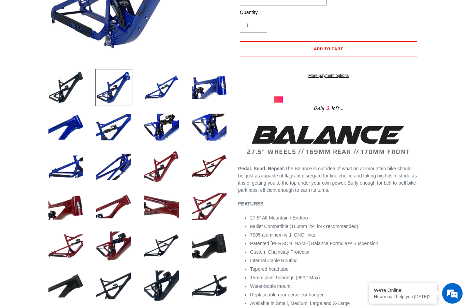 The height and width of the screenshot is (307, 466). I want to click on span: Water-bottle mount, so click(270, 286).